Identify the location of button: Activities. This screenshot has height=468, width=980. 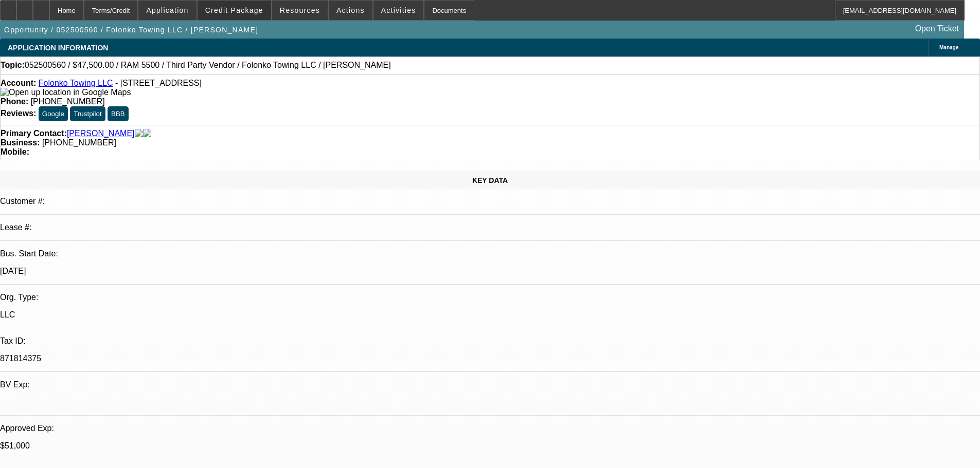
(399, 11).